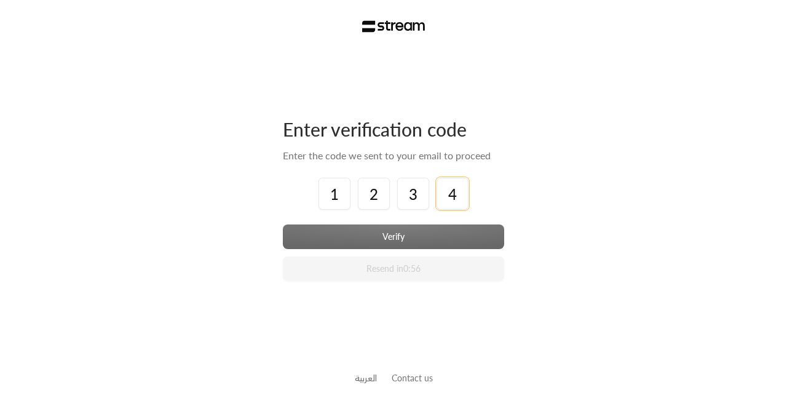  What do you see at coordinates (393, 156) in the screenshot?
I see `div: Enter the code we sent to your email to proceed` at bounding box center [393, 156].